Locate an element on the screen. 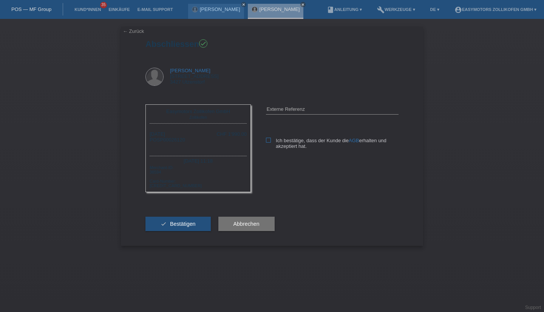  a: E-Mail Support is located at coordinates (155, 9).